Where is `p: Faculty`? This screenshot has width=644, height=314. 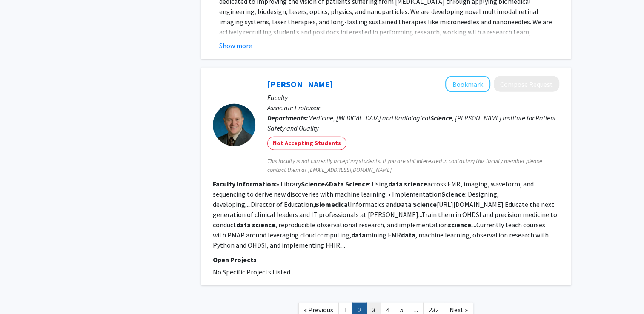 p: Faculty is located at coordinates (413, 97).